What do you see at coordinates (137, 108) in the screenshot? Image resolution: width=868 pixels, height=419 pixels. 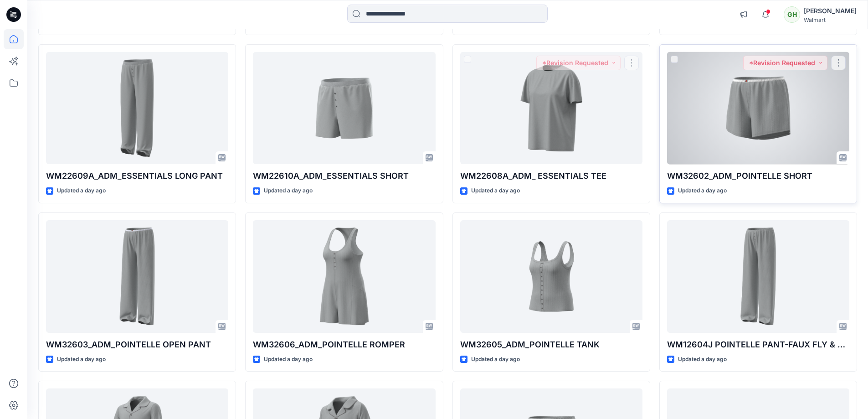 I see `a: WM22609A_ADM_ESSENTIALS LONG PANT` at bounding box center [137, 108].